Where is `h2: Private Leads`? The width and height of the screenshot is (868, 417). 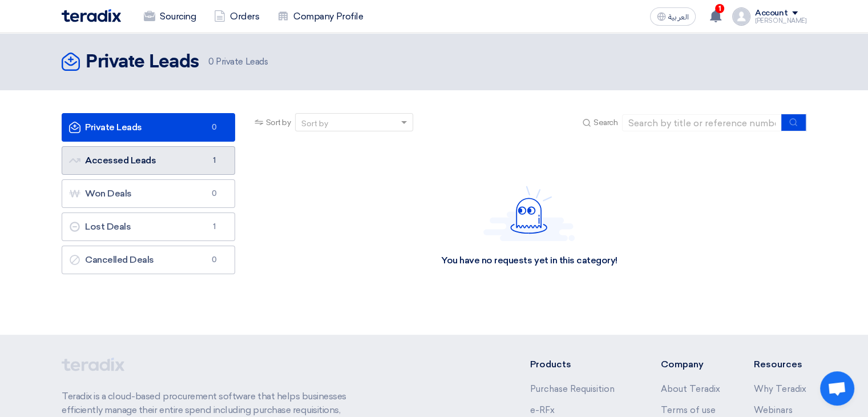
h2: Private Leads is located at coordinates (142, 62).